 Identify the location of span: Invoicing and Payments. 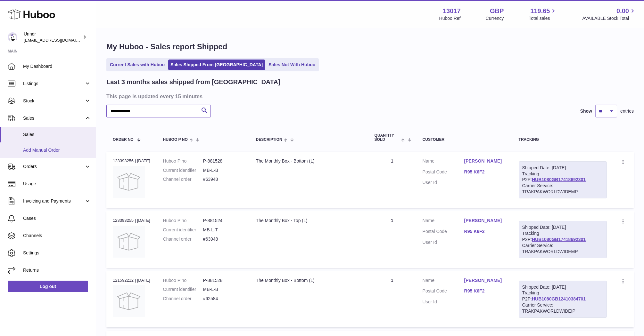
(54, 201).